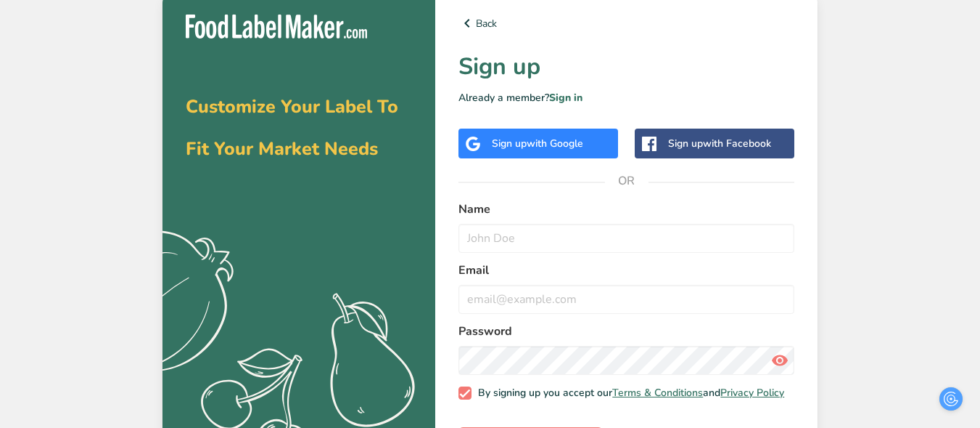 Image resolution: width=980 pixels, height=428 pixels. Describe the element at coordinates (626, 97) in the screenshot. I see `p: Already a member?` at that location.